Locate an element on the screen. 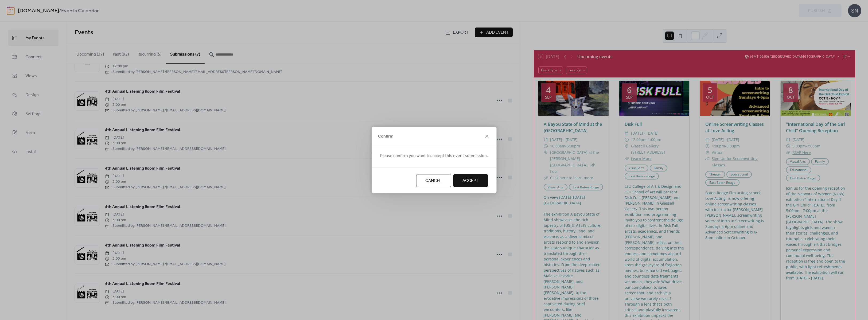 The height and width of the screenshot is (320, 868). span: Please confirm you want to accept this event submission. is located at coordinates (434, 156).